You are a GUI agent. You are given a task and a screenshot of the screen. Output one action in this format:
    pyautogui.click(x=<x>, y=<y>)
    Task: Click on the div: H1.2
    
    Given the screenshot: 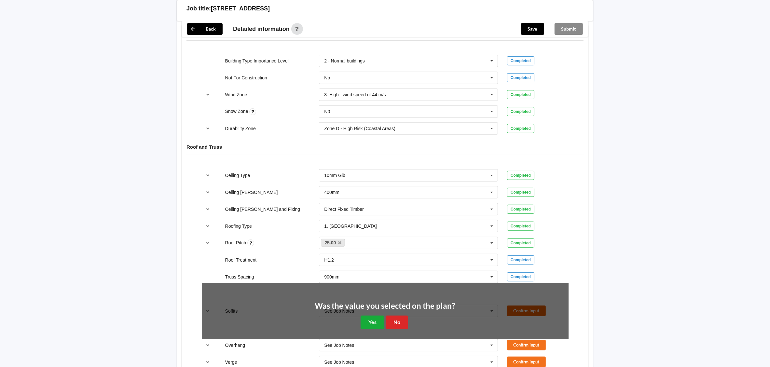 What is the action you would take?
    pyautogui.click(x=329, y=260)
    